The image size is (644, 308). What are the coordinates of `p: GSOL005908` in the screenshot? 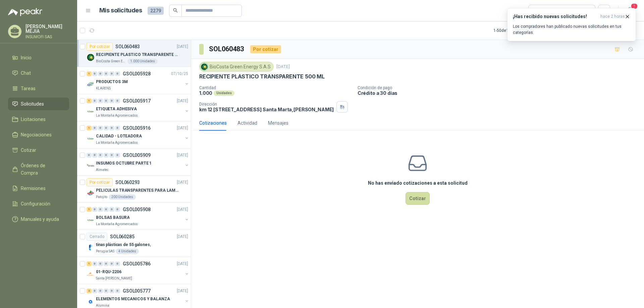 It's located at (136, 209).